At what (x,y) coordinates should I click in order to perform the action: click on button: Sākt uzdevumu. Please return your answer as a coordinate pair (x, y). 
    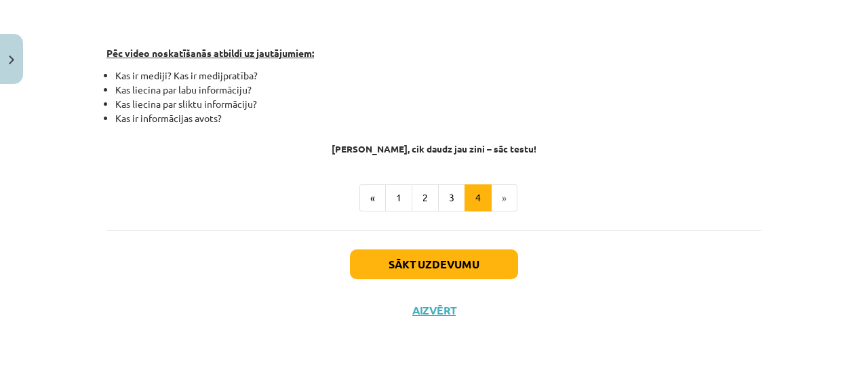
    Looking at the image, I should click on (434, 265).